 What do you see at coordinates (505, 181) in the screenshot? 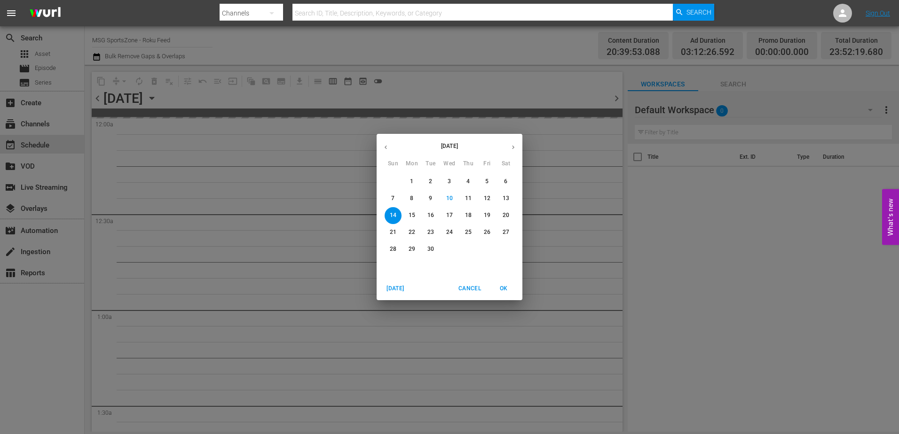
I see `p: 6` at bounding box center [505, 181].